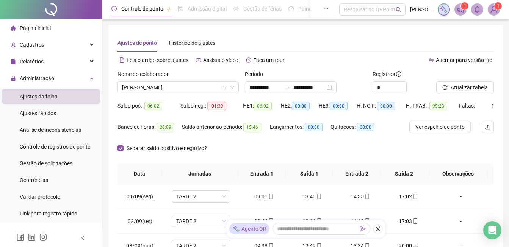 The image size is (509, 247). Describe the element at coordinates (217, 106) in the screenshot. I see `span: -01:39` at that location.